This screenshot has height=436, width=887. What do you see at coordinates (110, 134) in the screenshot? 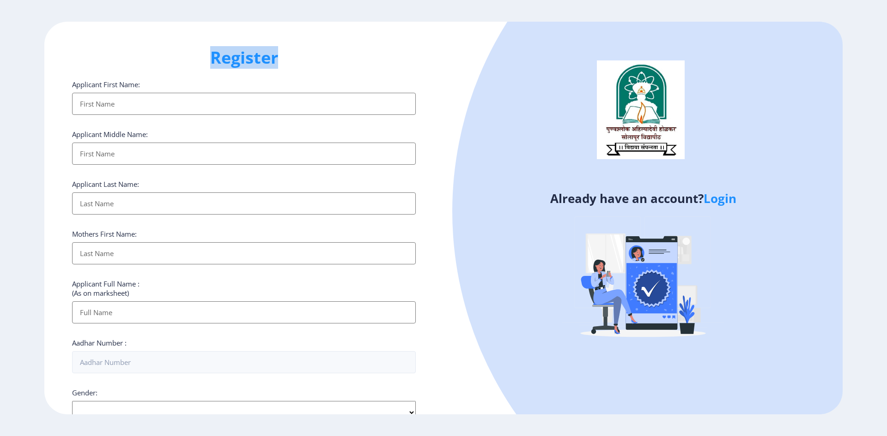
I see `label: Applicant Middle Name:` at bounding box center [110, 134].